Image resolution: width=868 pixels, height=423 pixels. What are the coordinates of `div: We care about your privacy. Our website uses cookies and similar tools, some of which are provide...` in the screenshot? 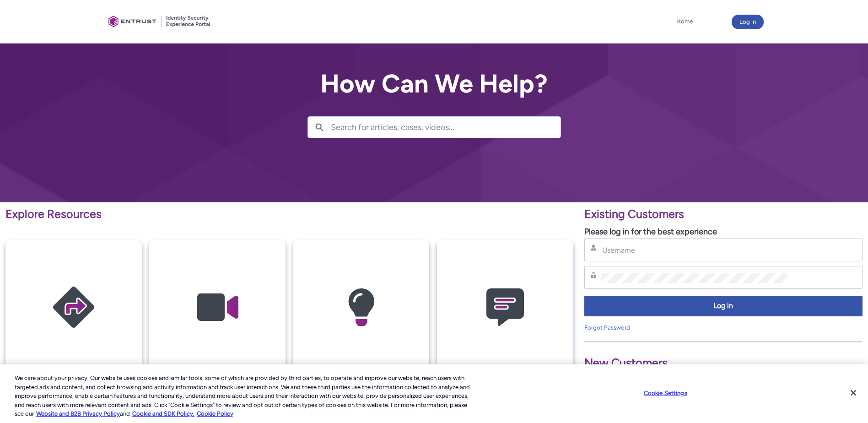 It's located at (246, 396).